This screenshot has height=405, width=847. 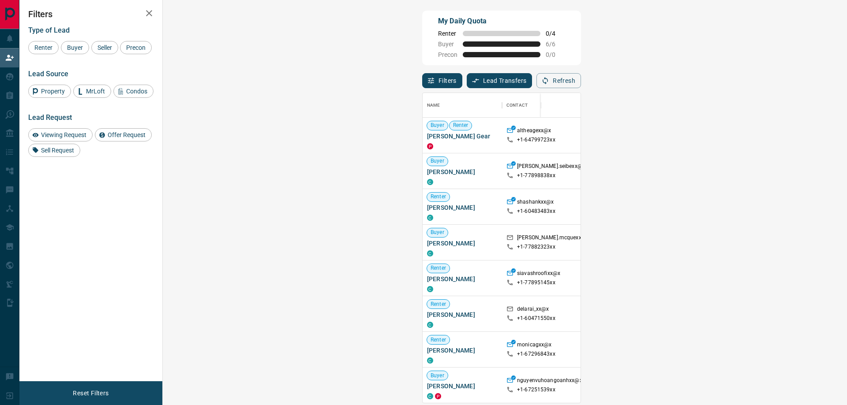 I want to click on p: +1- 67296843xx, so click(x=536, y=354).